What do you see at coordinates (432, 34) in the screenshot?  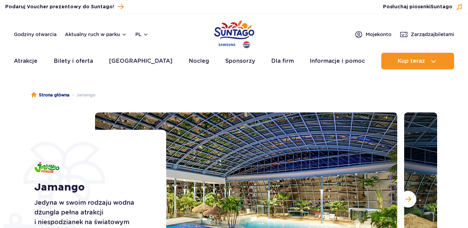 I see `span: Zarządzaj biletami` at bounding box center [432, 34].